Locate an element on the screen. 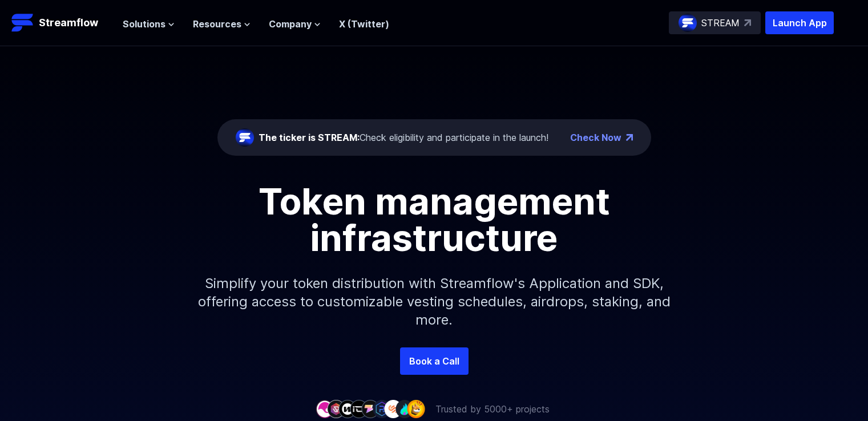 This screenshot has height=421, width=868. button: Solutions is located at coordinates (148, 24).